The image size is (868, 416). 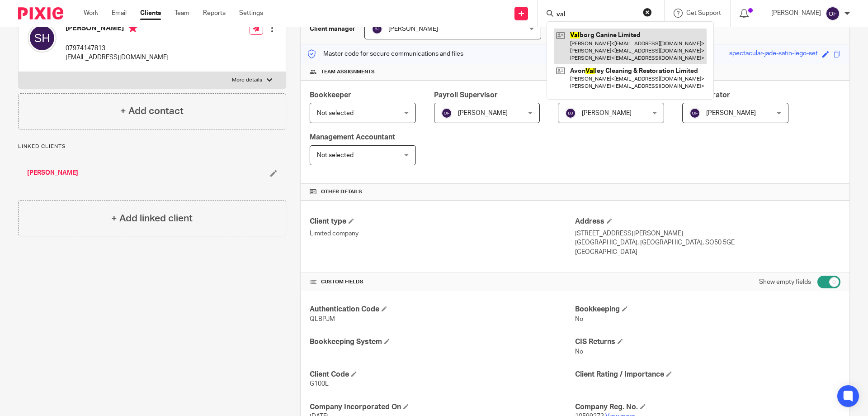 I want to click on span: Management Accountant, so click(x=353, y=137).